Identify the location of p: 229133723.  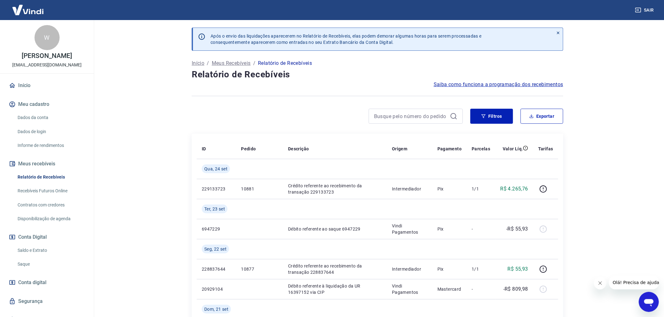
(216, 189).